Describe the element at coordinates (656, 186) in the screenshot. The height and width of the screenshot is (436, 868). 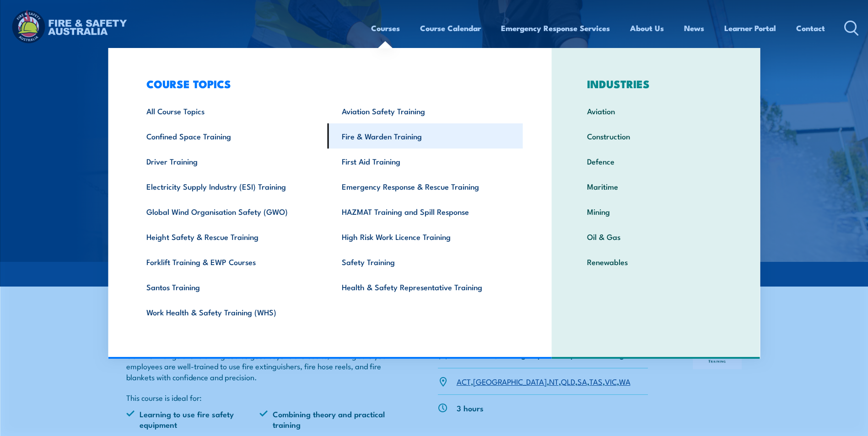
I see `a: Maritime` at that location.